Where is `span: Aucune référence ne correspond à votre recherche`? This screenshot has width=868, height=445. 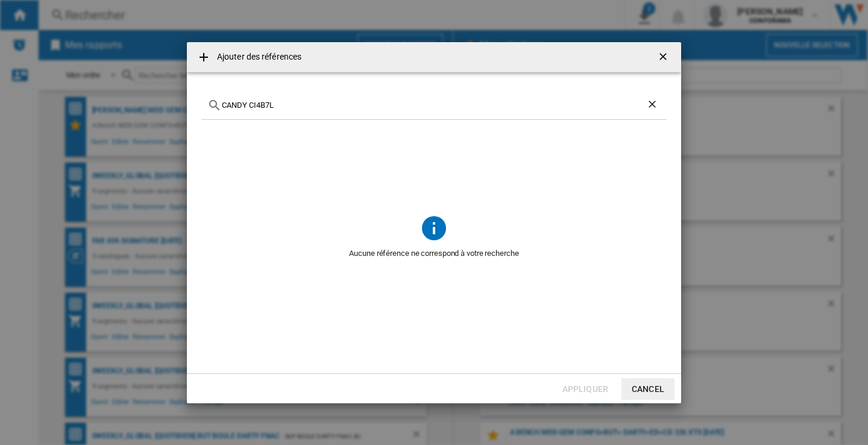 span: Aucune référence ne correspond à votre recherche is located at coordinates (434, 253).